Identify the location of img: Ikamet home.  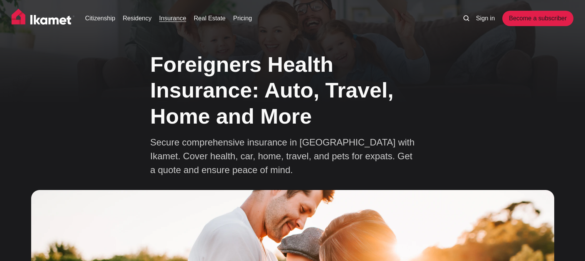
(43, 18).